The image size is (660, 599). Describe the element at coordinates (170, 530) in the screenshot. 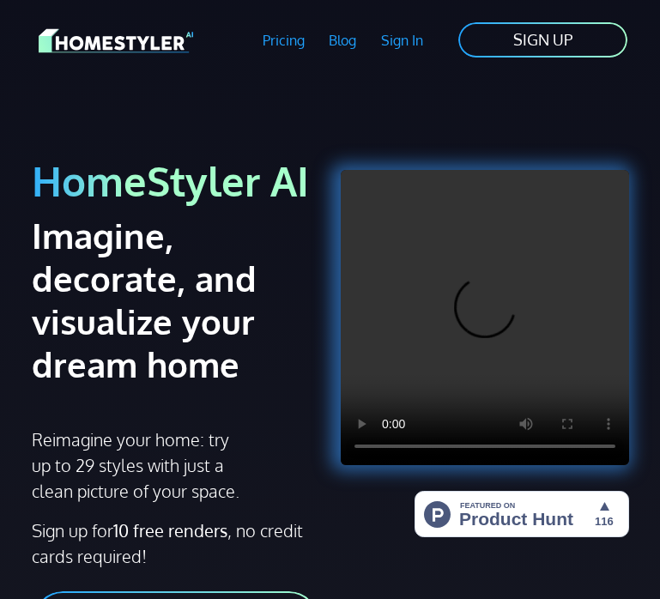

I see `strong: 10 free renders` at that location.